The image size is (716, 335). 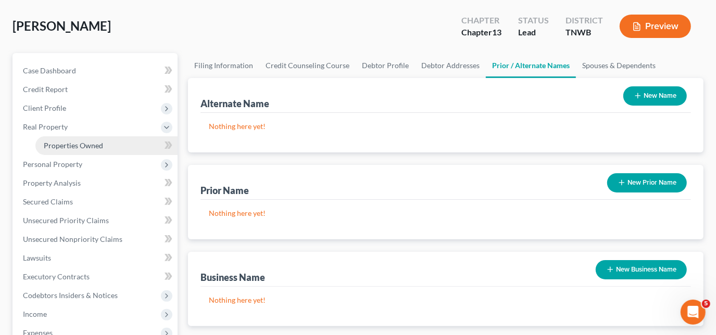 I want to click on a: Properties Owned, so click(x=106, y=146).